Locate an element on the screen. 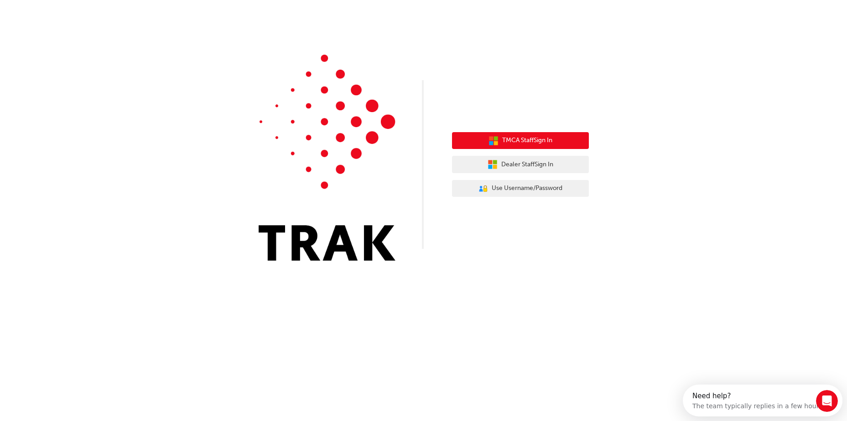  span: Use Username/Password is located at coordinates (527, 188).